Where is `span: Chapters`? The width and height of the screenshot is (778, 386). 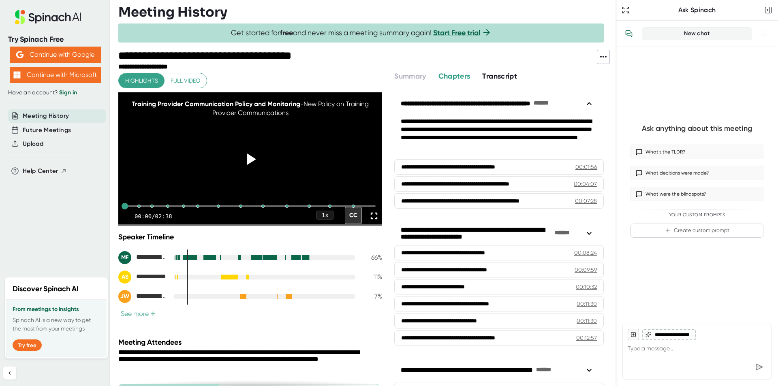 span: Chapters is located at coordinates (454, 76).